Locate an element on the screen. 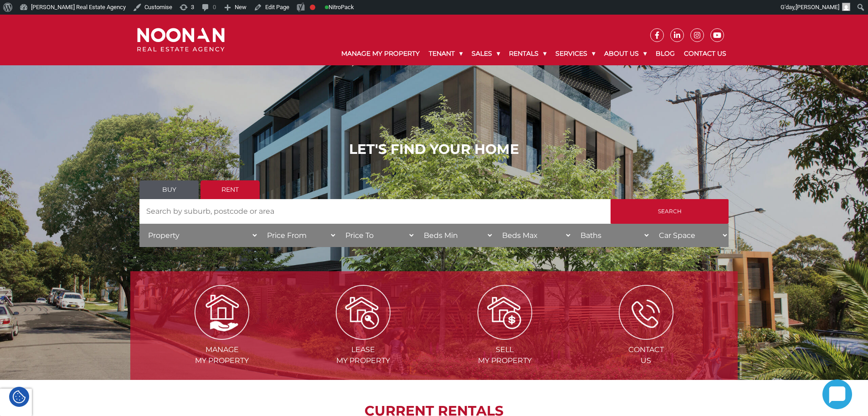  span: Sell my Property is located at coordinates (505, 355).